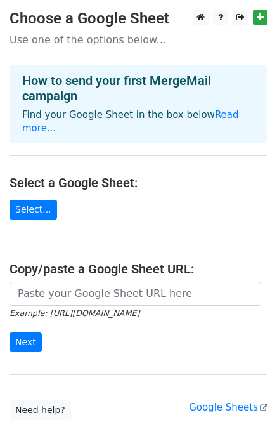 The image size is (277, 427). What do you see at coordinates (138, 18) in the screenshot?
I see `h3: Choose a Google Sheet` at bounding box center [138, 18].